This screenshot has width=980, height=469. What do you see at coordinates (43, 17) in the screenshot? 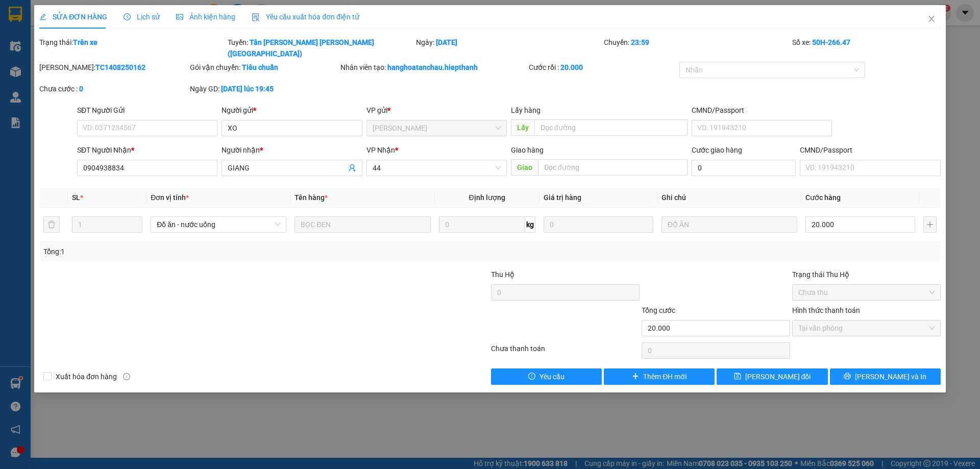
I see `span: edit` at bounding box center [43, 17].